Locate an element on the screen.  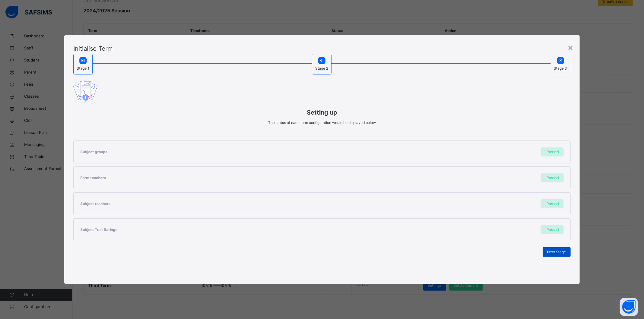
span: Stage 2 is located at coordinates (321, 68).